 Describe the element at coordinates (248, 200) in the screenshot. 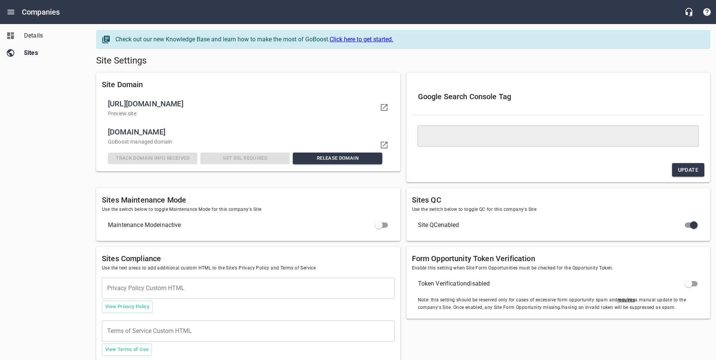

I see `h6: Sites Maintenance Mode` at that location.